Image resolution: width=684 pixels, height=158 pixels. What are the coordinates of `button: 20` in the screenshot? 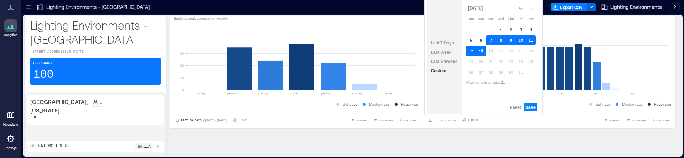 It's located at (481, 62).